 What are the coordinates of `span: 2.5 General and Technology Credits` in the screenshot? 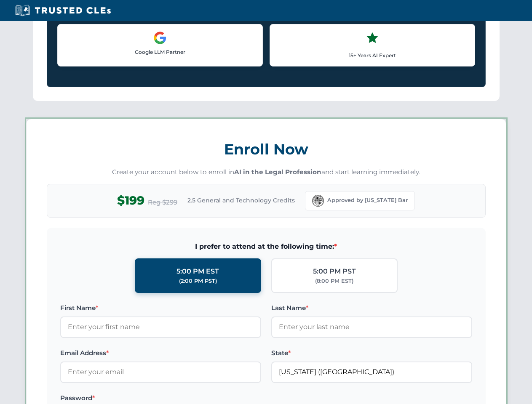 It's located at (241, 200).